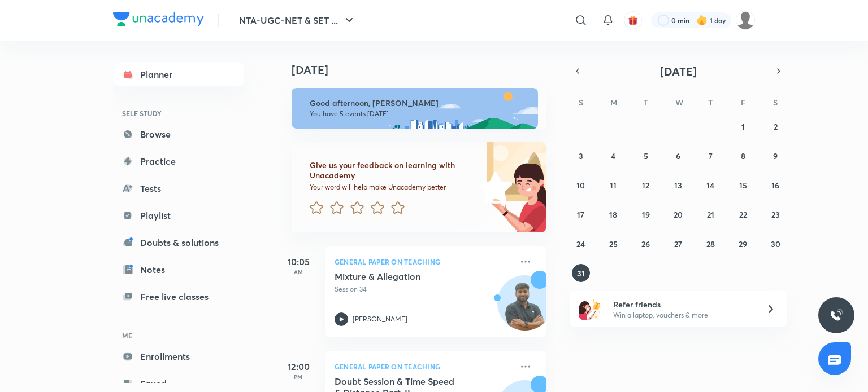 Image resolution: width=868 pixels, height=392 pixels. Describe the element at coordinates (525, 309) in the screenshot. I see `img: Avatar` at that location.